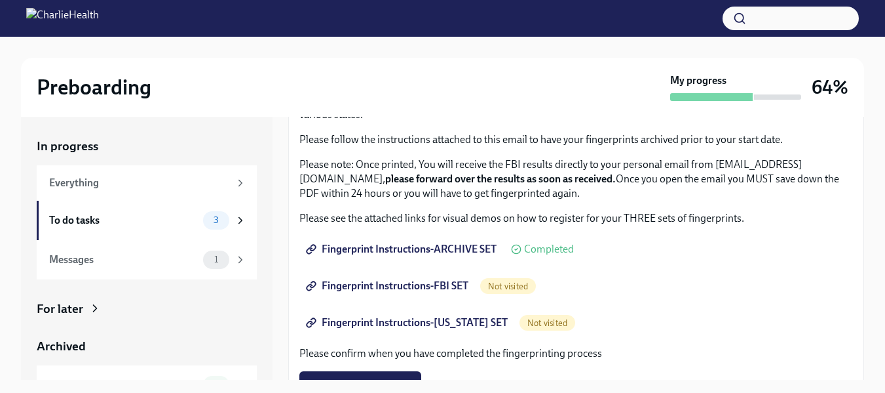  What do you see at coordinates (147, 146) in the screenshot?
I see `a: In progress` at bounding box center [147, 146].